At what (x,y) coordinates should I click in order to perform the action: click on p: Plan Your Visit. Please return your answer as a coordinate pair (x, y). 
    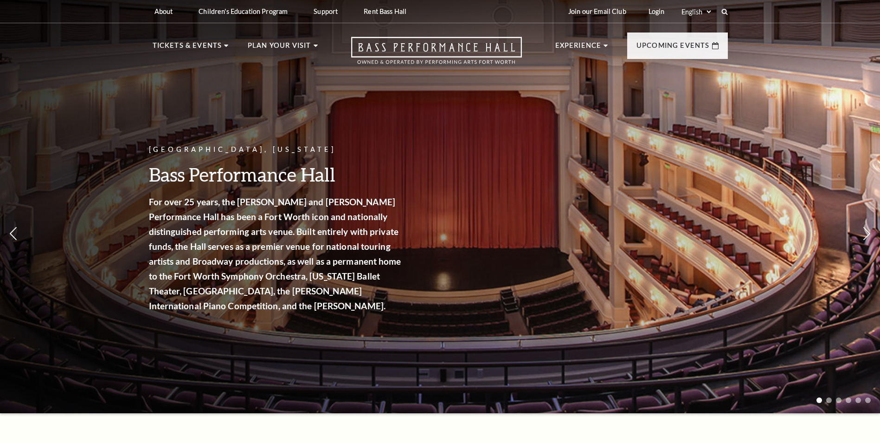
    Looking at the image, I should click on (279, 48).